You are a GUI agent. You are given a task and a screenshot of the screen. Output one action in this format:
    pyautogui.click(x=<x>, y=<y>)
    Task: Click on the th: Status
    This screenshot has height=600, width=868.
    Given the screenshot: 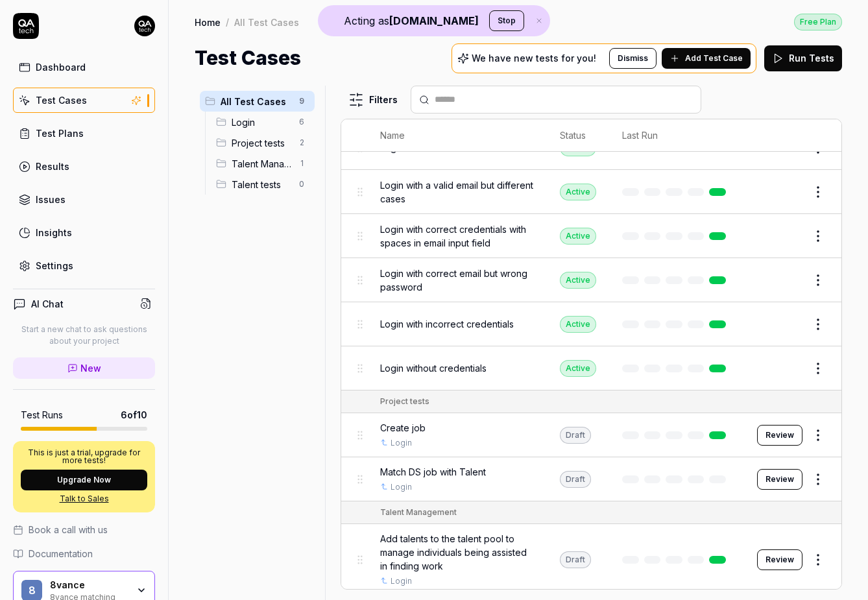 What is the action you would take?
    pyautogui.click(x=578, y=135)
    